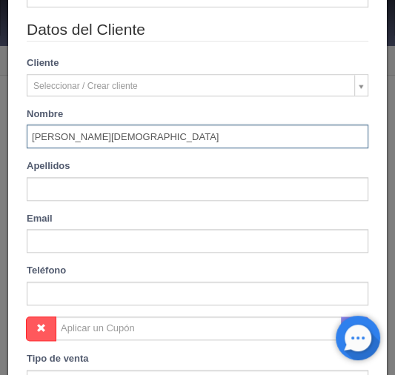 Image resolution: width=395 pixels, height=375 pixels. What do you see at coordinates (197, 85) in the screenshot?
I see `a: Seleccionar / Crear cliente` at bounding box center [197, 85].